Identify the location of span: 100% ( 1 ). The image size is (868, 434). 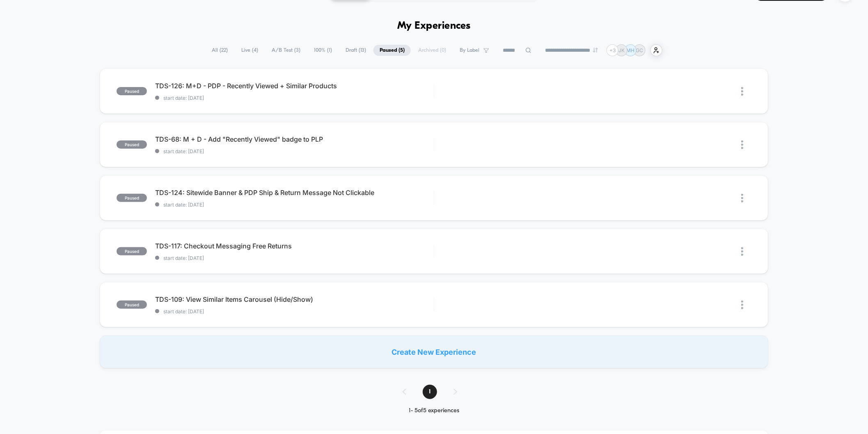
(323, 50).